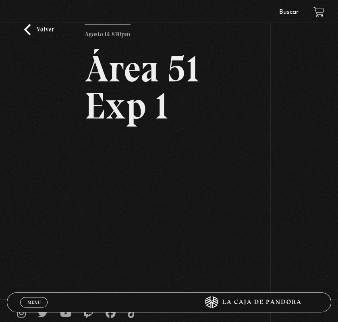  What do you see at coordinates (319, 12) in the screenshot?
I see `a: View your shopping cart` at bounding box center [319, 12].